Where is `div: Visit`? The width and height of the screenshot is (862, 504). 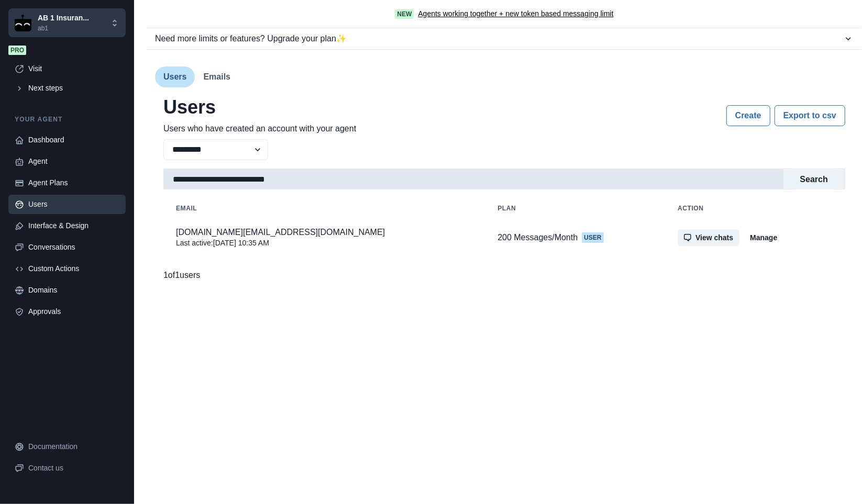 div: Visit is located at coordinates (74, 68).